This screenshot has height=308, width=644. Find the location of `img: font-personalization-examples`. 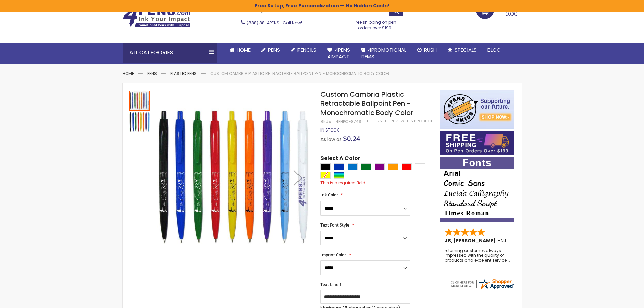

img: font-personalization-examples is located at coordinates (477, 189).